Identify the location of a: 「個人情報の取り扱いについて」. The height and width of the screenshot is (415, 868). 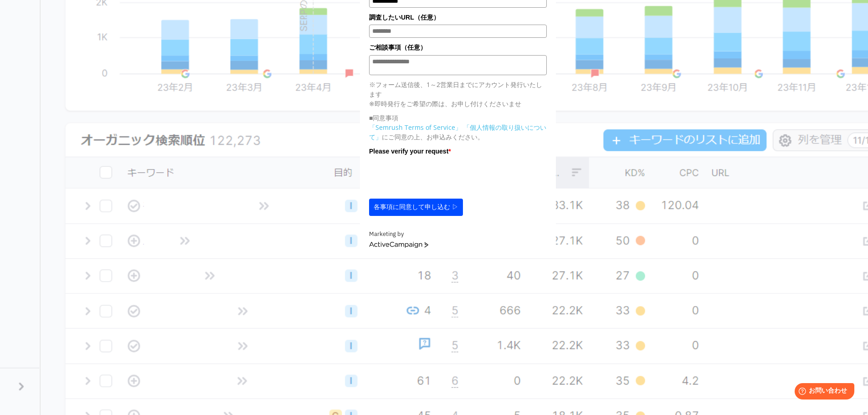
(457, 132).